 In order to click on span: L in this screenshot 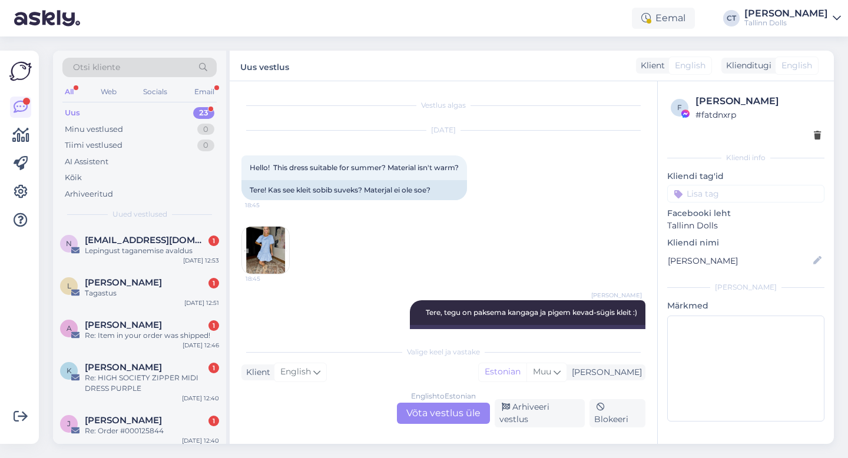, I will do `click(69, 286)`.